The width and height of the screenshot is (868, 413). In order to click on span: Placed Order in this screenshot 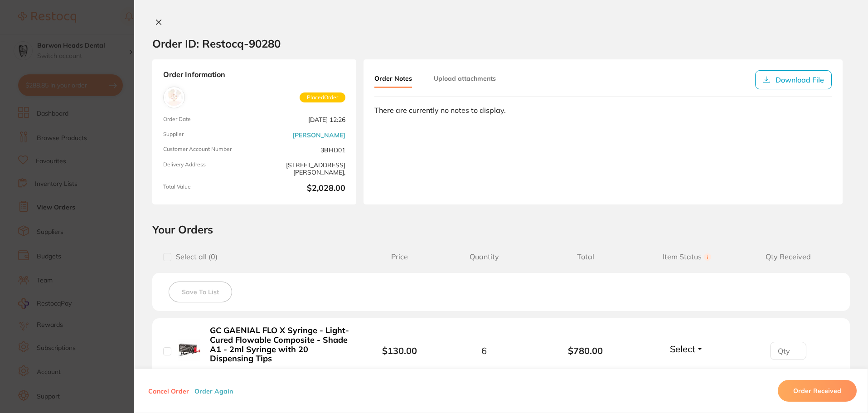, I will do `click(322, 97)`.